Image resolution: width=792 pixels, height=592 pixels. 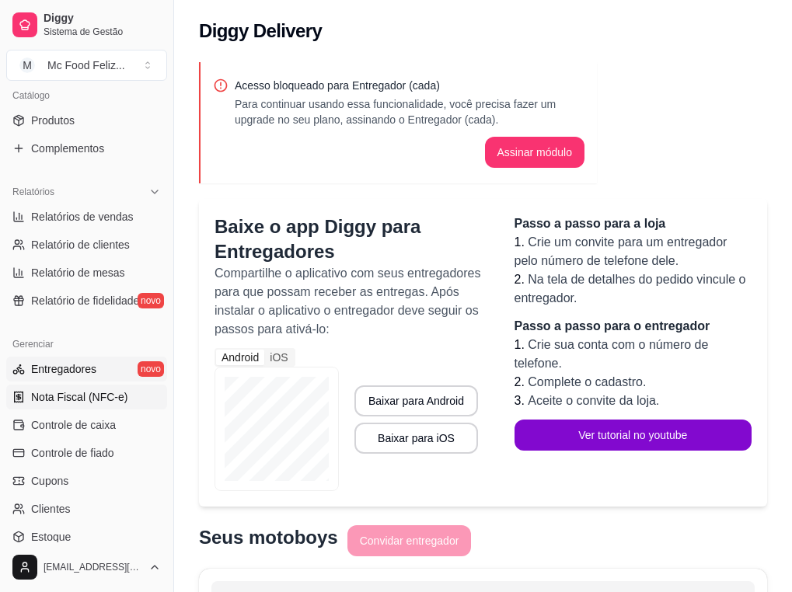 What do you see at coordinates (86, 96) in the screenshot?
I see `div: Catálogo` at bounding box center [86, 96].